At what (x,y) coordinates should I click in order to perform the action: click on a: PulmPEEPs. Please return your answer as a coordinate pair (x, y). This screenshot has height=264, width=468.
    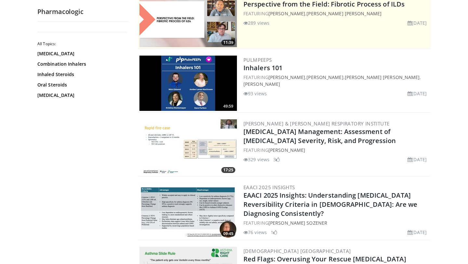
    Looking at the image, I should click on (258, 60).